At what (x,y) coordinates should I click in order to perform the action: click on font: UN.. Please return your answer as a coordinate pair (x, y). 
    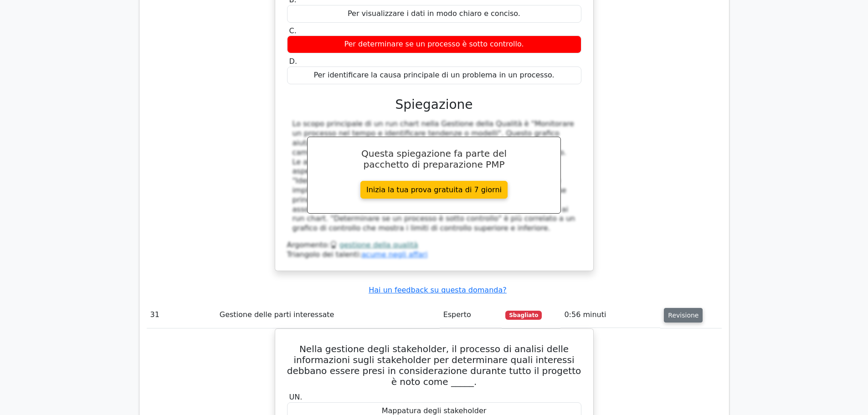
    Looking at the image, I should click on (296, 397).